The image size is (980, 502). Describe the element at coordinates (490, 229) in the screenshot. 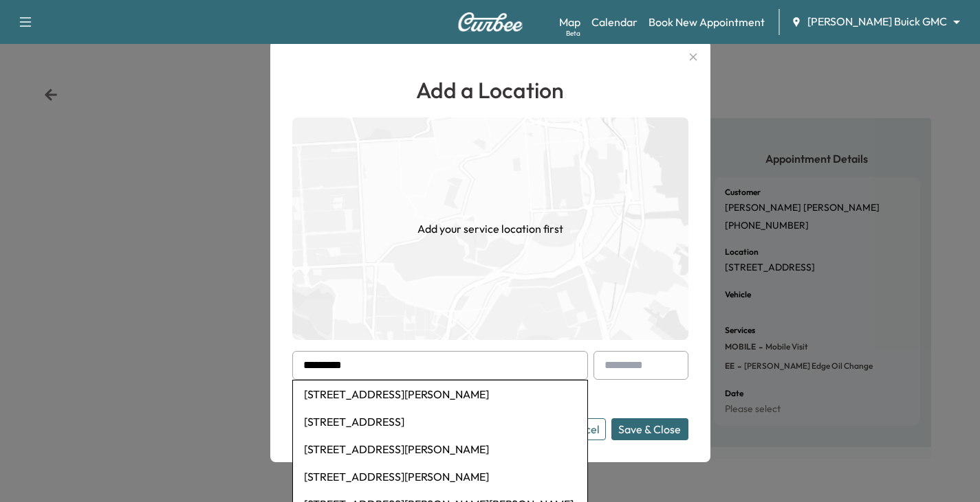

I see `img: empty-map-CL6vilOE.png` at that location.